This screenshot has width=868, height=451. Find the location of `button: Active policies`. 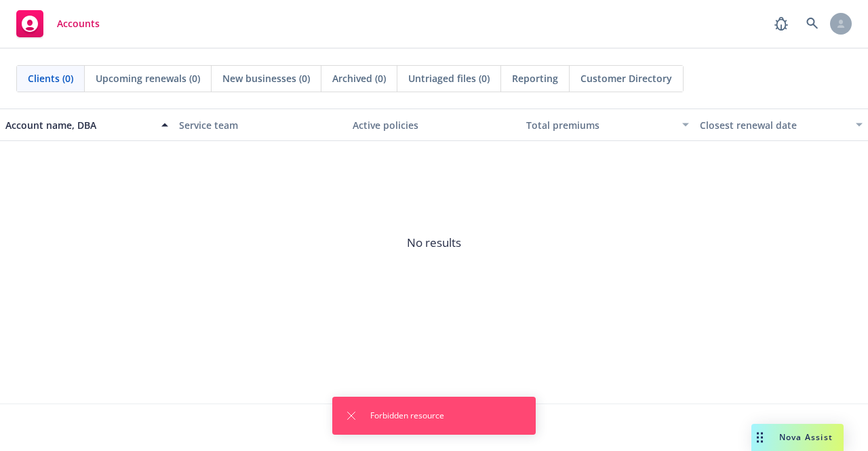

button: Active policies is located at coordinates (434, 125).